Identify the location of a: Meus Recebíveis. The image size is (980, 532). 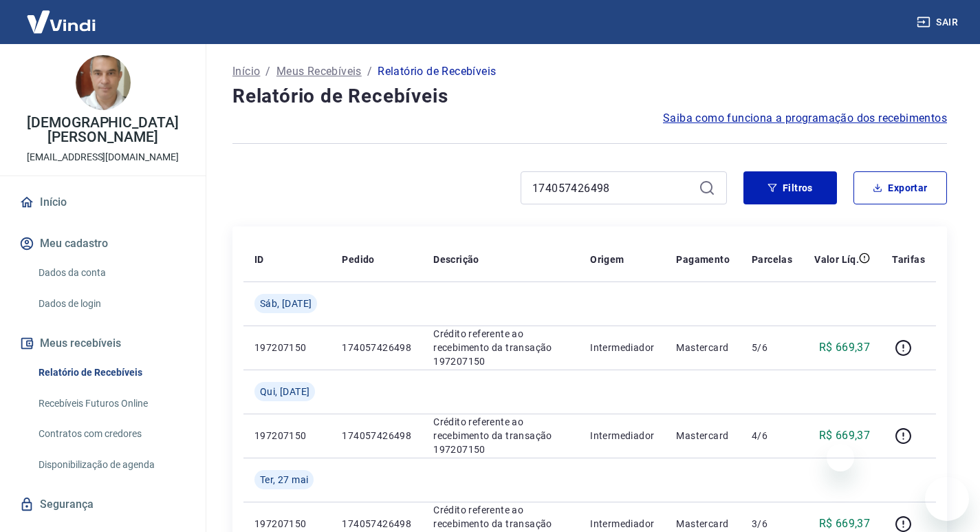
(320, 71).